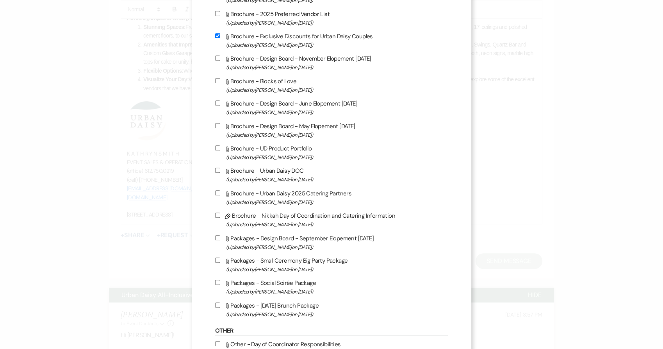 Image resolution: width=663 pixels, height=349 pixels. Describe the element at coordinates (331, 264) in the screenshot. I see `label: Packages - Small Ceremony Big Party Package` at that location.